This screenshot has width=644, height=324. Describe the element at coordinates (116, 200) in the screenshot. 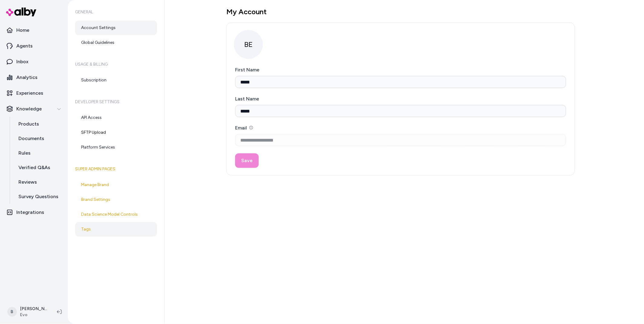

I see `a: Brand Settings` at that location.